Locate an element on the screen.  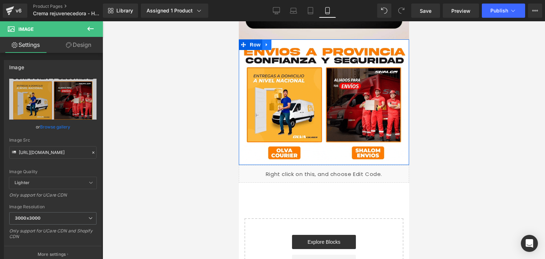
span: Publish is located at coordinates (499, 11).